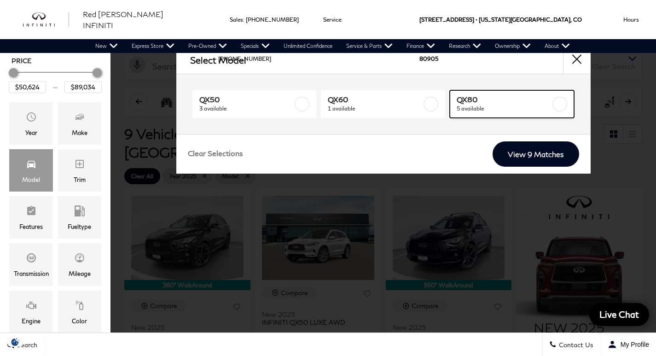  What do you see at coordinates (575, 344) in the screenshot?
I see `span: Contact Us` at bounding box center [575, 344].